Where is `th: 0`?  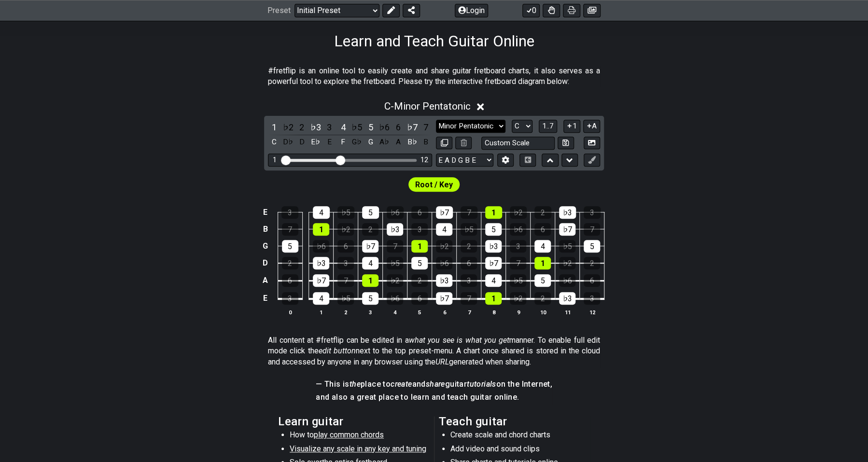 th: 0 is located at coordinates (290, 312).